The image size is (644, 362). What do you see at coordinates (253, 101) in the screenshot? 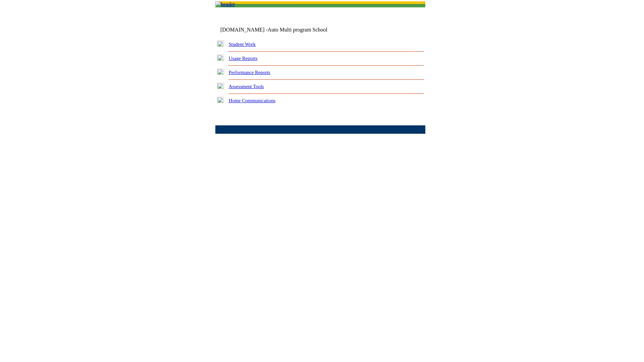
I see `a: Home Communications` at bounding box center [253, 101].